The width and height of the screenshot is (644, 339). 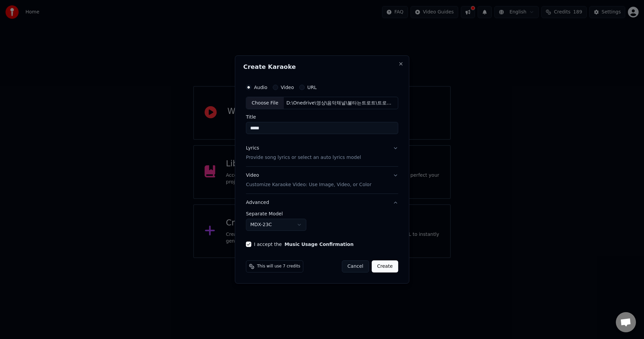 What do you see at coordinates (322, 180) in the screenshot?
I see `button: VideoCustomize Karaoke Video: Use Image, Video, or Color` at bounding box center [322, 180].